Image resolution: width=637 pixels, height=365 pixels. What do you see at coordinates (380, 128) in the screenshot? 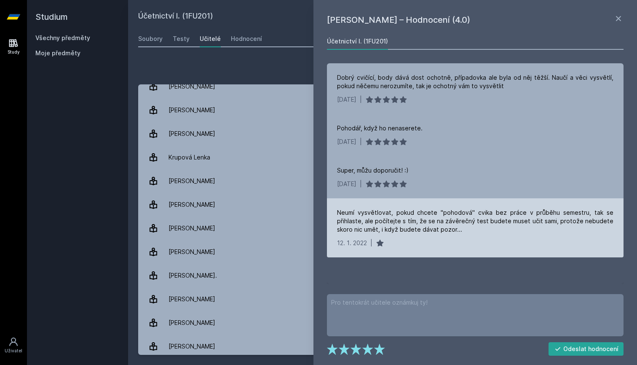
I see `div: Pohodář, když ho nenaserete.` at bounding box center [380, 128].